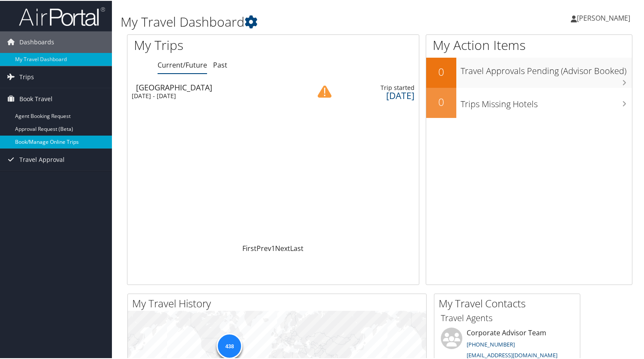 This screenshot has height=359, width=644. Describe the element at coordinates (230, 346) in the screenshot. I see `div: 438` at that location.